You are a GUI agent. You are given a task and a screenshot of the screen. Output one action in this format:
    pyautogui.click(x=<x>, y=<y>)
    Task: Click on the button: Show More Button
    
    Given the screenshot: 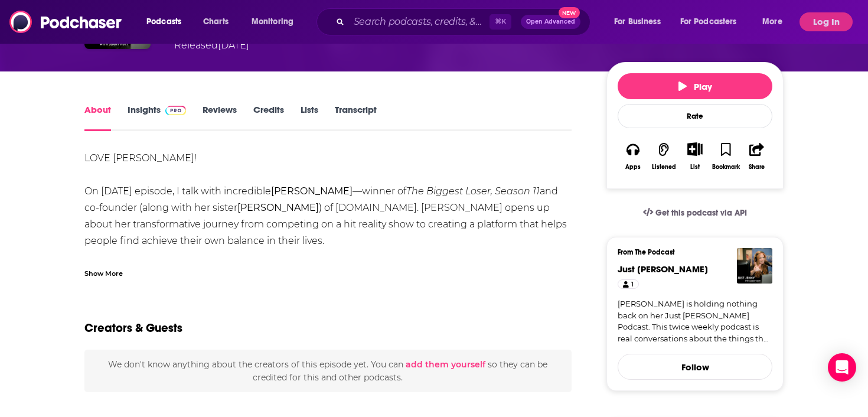 What is the action you would take?
    pyautogui.click(x=694, y=149)
    